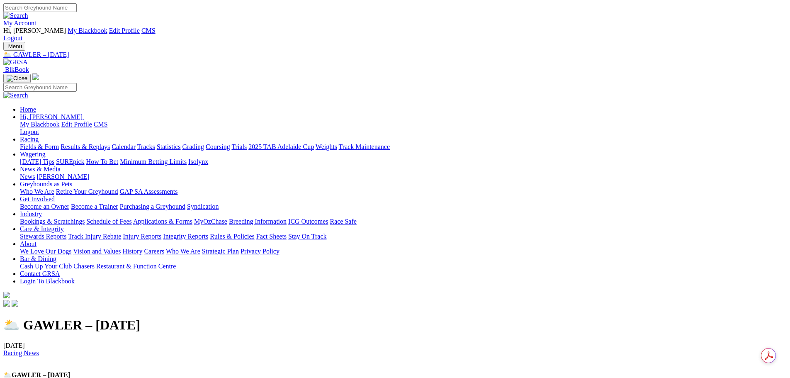  I want to click on a: News, so click(27, 176).